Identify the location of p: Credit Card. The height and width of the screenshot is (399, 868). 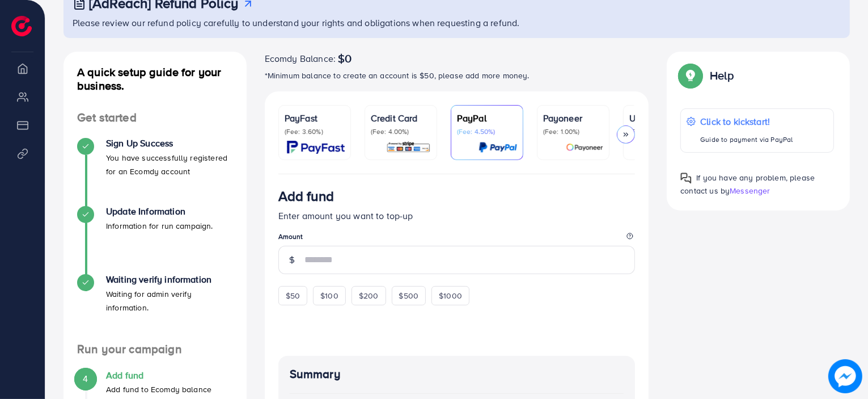
(401, 118).